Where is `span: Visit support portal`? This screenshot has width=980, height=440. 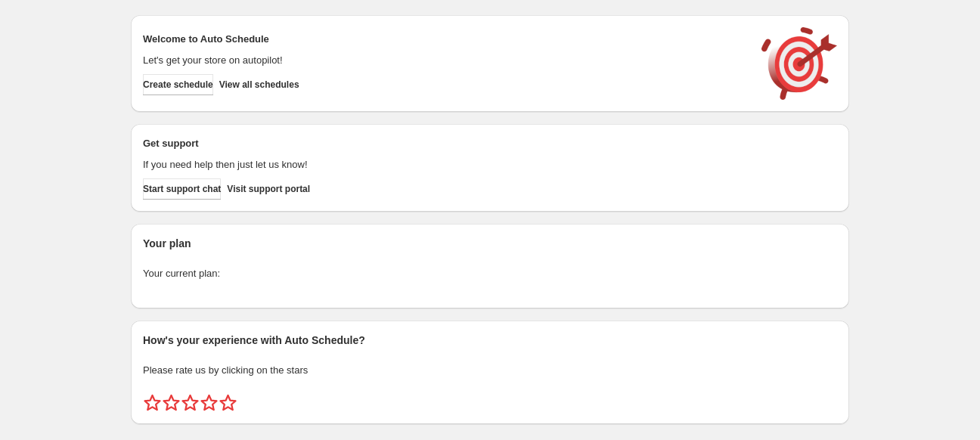
span: Visit support portal is located at coordinates (269, 189).